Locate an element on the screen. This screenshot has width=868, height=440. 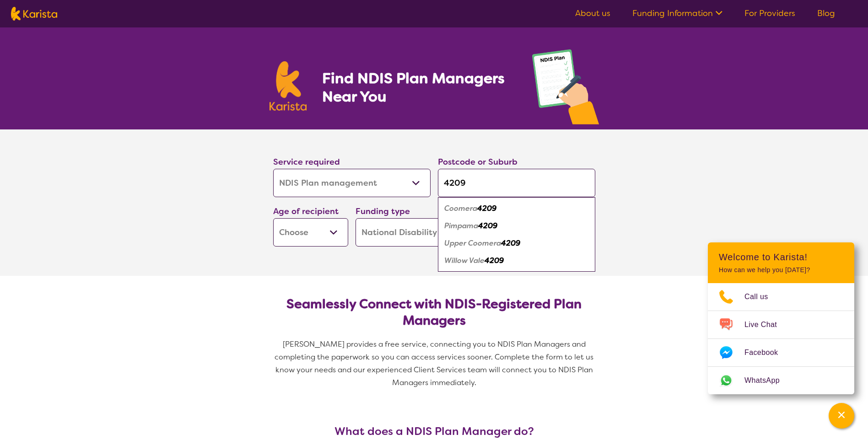
span: Facebook is located at coordinates (766, 353).